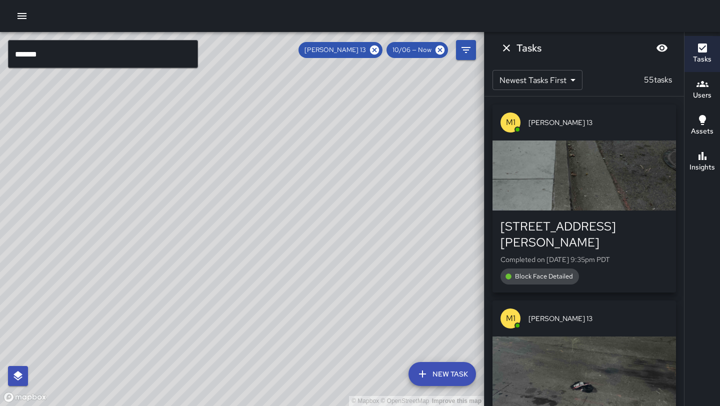  I want to click on span: Block Face Detailed, so click(544, 276).